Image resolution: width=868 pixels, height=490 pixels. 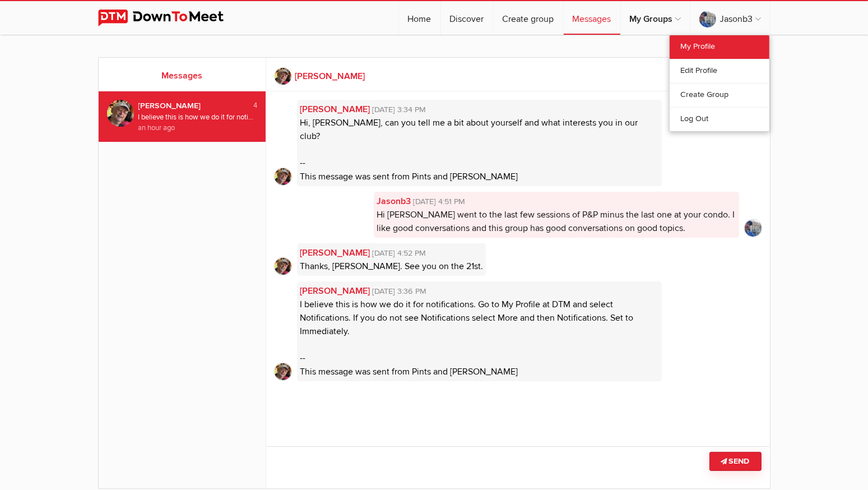 I want to click on a: Messages, so click(x=592, y=18).